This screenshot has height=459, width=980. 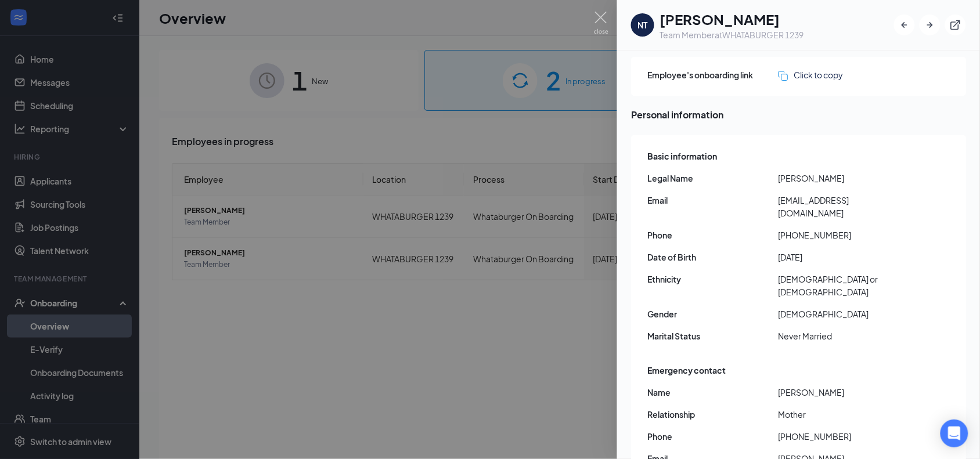 I want to click on span: Marital Status, so click(x=712, y=336).